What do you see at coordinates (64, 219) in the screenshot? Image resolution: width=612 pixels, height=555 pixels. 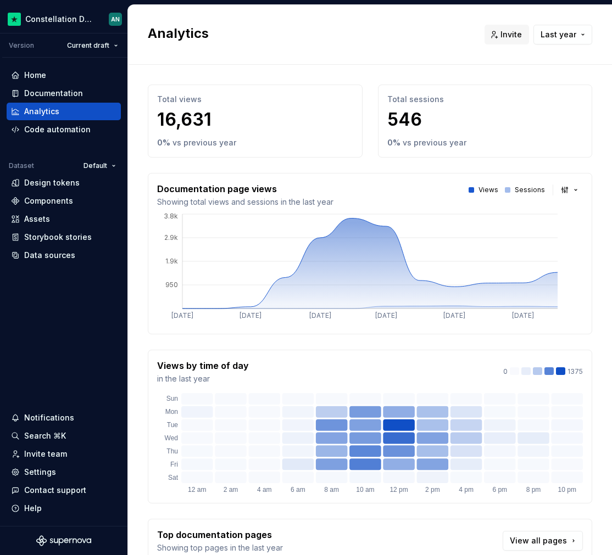 I see `a: Assets` at bounding box center [64, 219].